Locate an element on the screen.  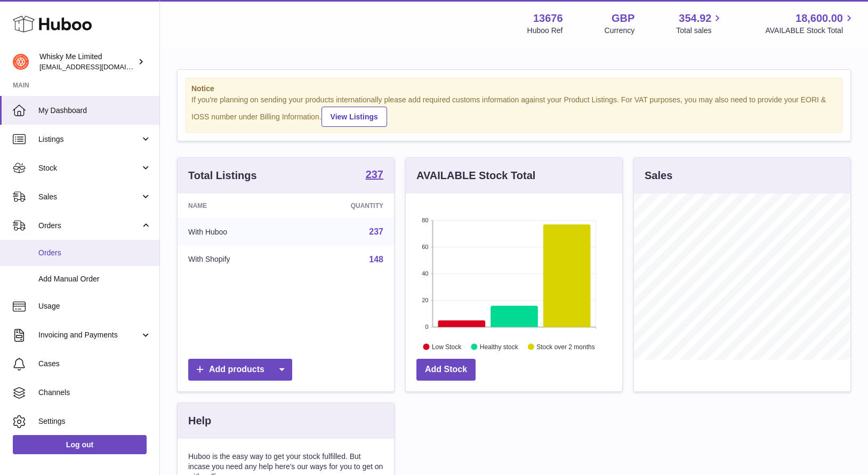
td: With Shopify is located at coordinates (236, 260).